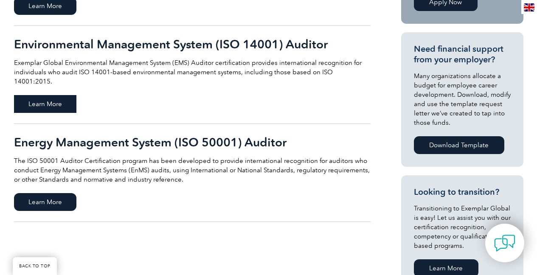 This screenshot has width=537, height=275. Describe the element at coordinates (192, 44) in the screenshot. I see `h2: Environmental Management System (ISO 14001) Auditor` at that location.